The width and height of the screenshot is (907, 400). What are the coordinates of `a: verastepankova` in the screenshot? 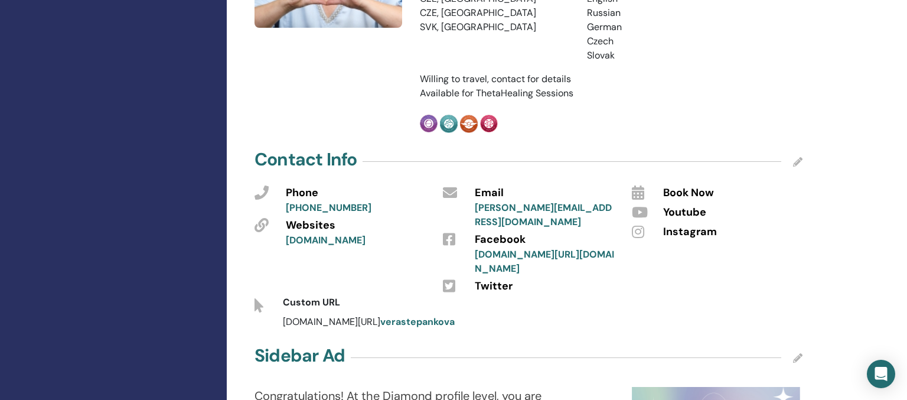 It's located at (417, 321).